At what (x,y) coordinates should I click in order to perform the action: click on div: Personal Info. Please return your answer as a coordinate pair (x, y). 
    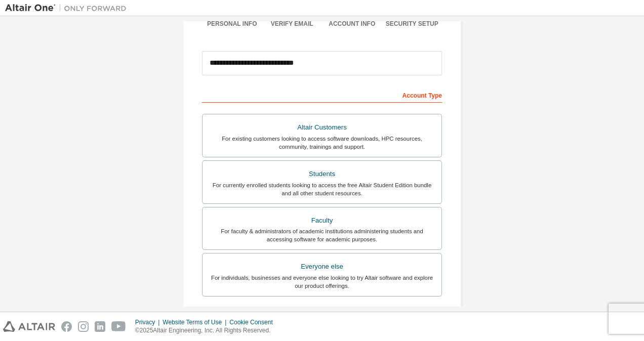
    Looking at the image, I should click on (232, 24).